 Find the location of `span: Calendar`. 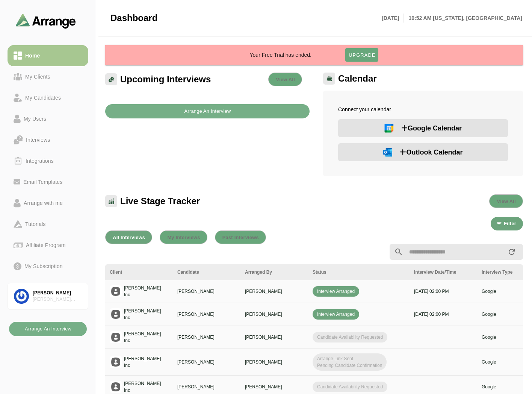

span: Calendar is located at coordinates (358, 79).